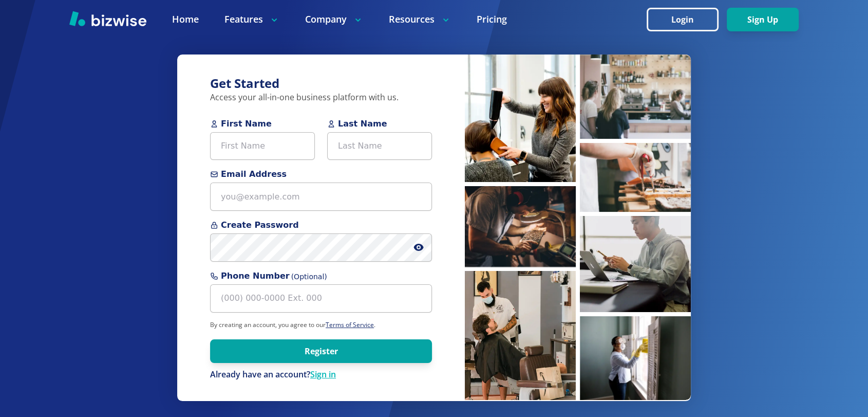  I want to click on span: Email Address, so click(321, 174).